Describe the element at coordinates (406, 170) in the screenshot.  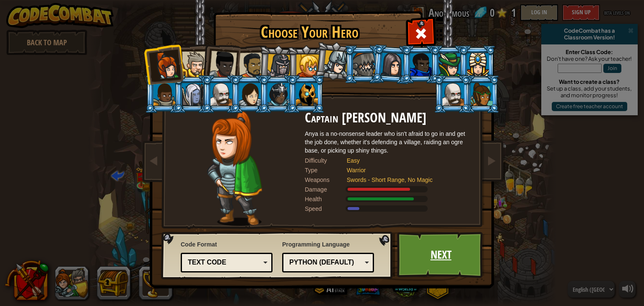
I see `div: Warrior` at that location.